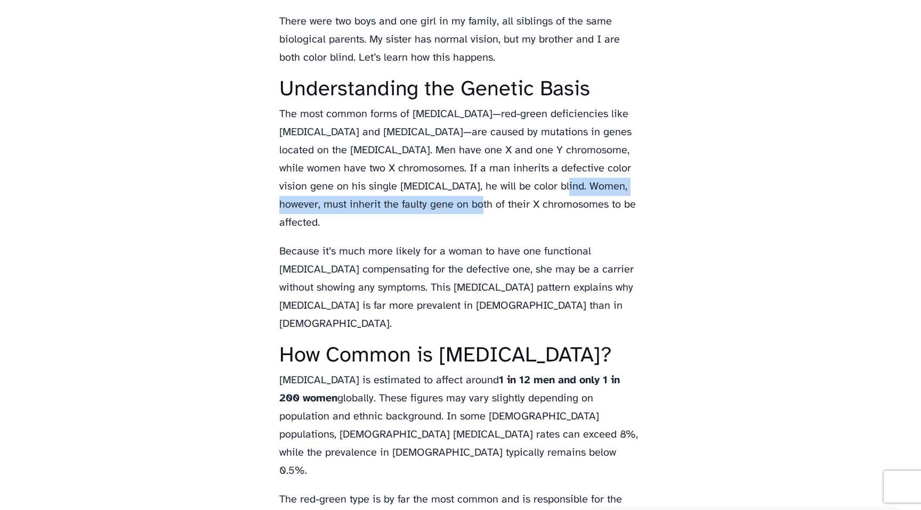 Image resolution: width=921 pixels, height=510 pixels. Describe the element at coordinates (460, 90) in the screenshot. I see `h2: Understanding the Genetic Basis` at that location.